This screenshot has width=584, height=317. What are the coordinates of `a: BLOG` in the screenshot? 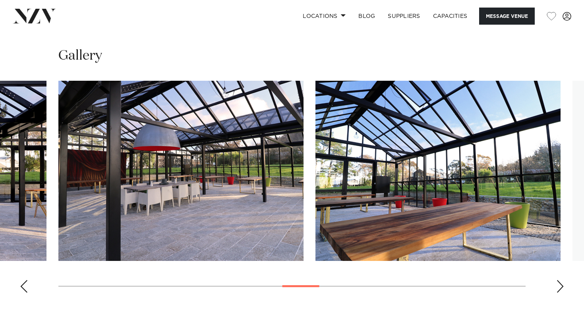 It's located at (367, 16).